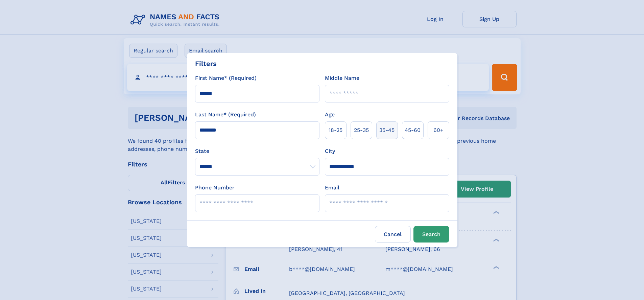 The height and width of the screenshot is (300, 644). Describe the element at coordinates (257, 151) in the screenshot. I see `label: State` at that location.